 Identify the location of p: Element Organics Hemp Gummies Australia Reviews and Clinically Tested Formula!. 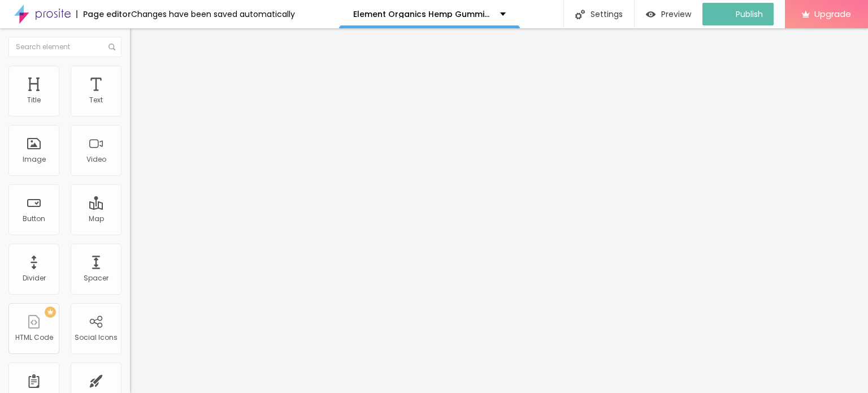
(422, 14).